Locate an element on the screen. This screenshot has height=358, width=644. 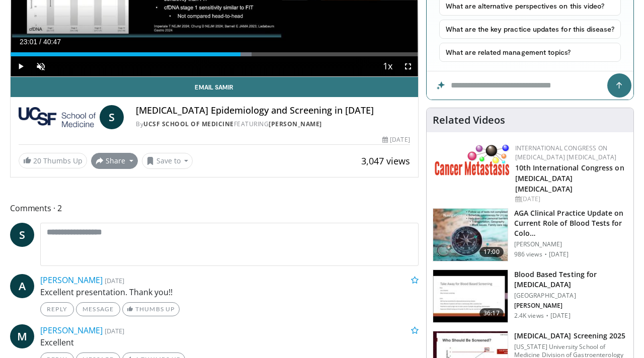
a: Message is located at coordinates (98, 310).